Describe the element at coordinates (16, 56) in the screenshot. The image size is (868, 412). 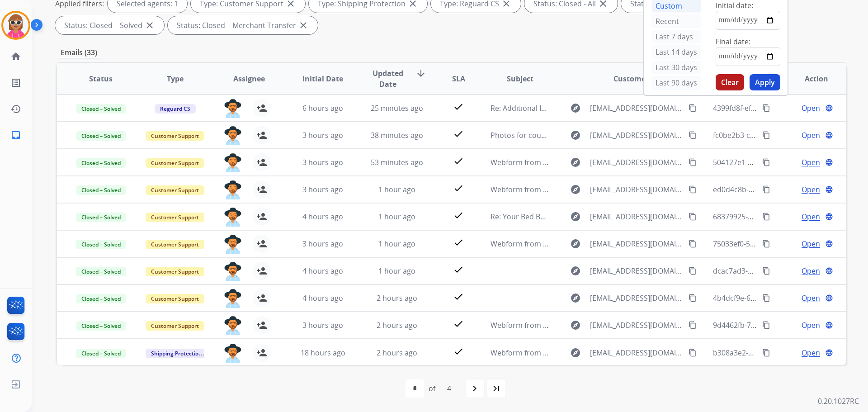
I see `mat-icon: home` at that location.